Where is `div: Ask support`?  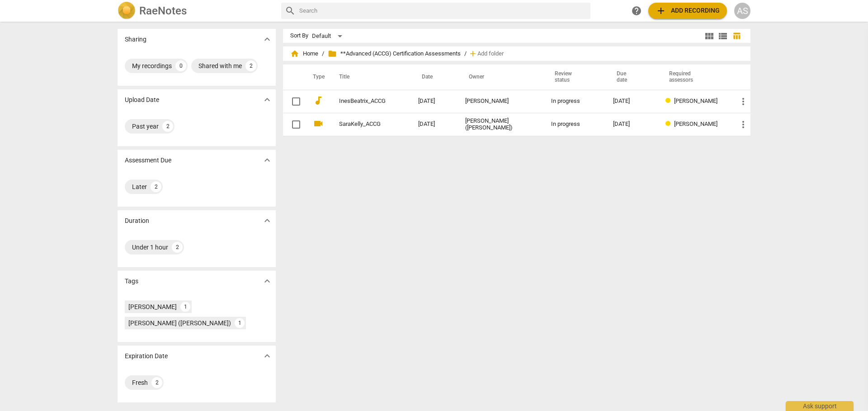
div: Ask support is located at coordinates (820, 406).